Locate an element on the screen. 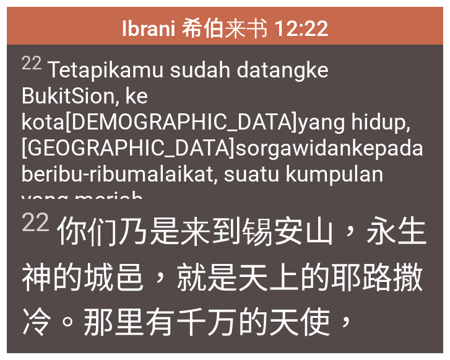 Image resolution: width=450 pixels, height=360 pixels. wg4334: 锡安 is located at coordinates (224, 277).